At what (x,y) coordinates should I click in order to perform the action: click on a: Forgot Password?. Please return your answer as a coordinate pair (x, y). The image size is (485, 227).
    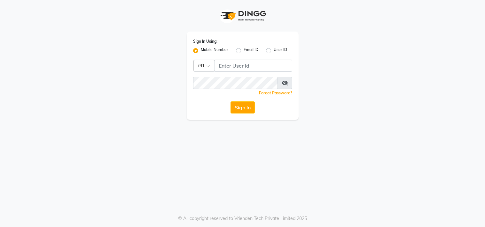
    Looking at the image, I should click on (275, 93).